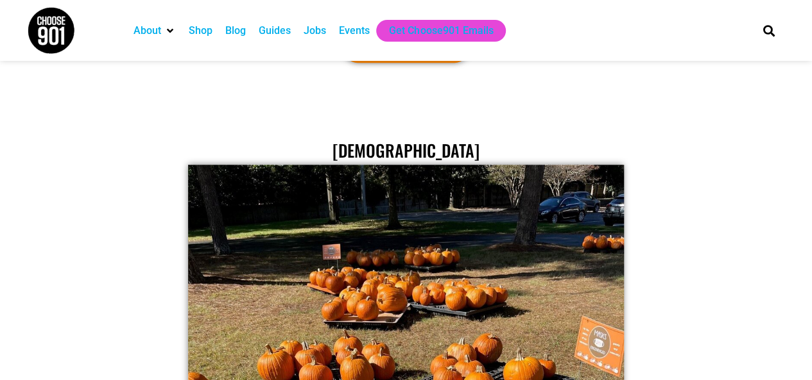 The width and height of the screenshot is (812, 380). What do you see at coordinates (235, 31) in the screenshot?
I see `div: Blog` at bounding box center [235, 31].